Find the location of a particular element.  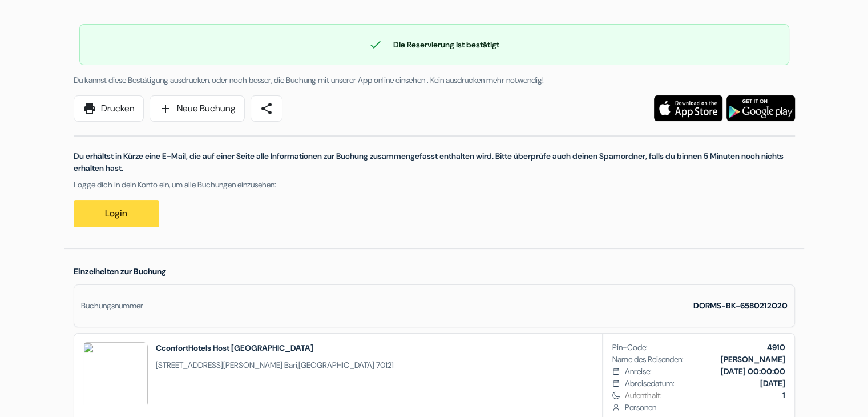

span: Anreise: is located at coordinates (638, 371).